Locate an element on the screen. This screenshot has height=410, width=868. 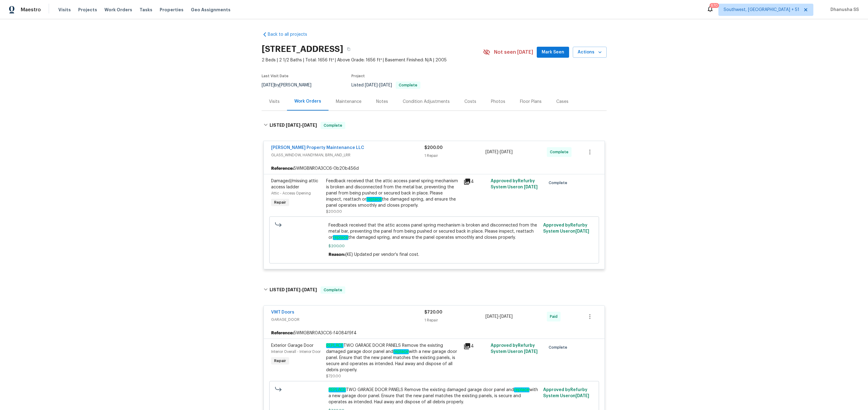
span: Geo Assignments is located at coordinates (211, 10).